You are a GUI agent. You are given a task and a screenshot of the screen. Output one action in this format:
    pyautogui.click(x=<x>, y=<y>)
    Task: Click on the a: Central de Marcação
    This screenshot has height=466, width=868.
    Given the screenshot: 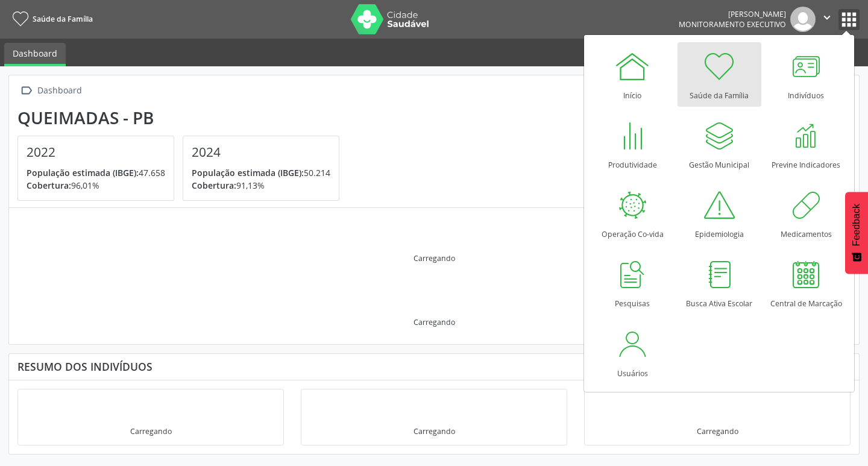 What is the action you would take?
    pyautogui.click(x=806, y=282)
    